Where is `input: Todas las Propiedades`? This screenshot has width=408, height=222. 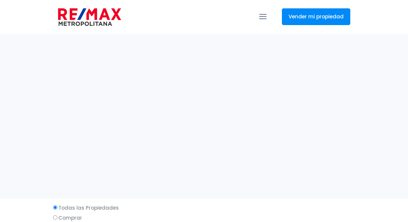
input: Todas las Propiedades is located at coordinates (55, 207).